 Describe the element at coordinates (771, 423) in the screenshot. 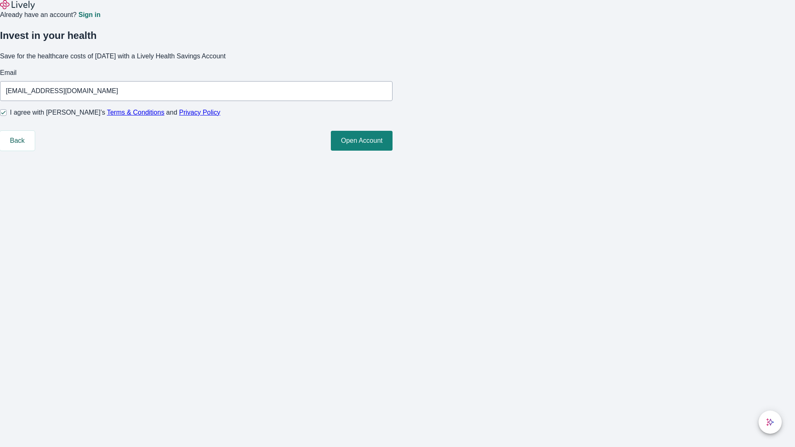

I see `button: chat` at that location.